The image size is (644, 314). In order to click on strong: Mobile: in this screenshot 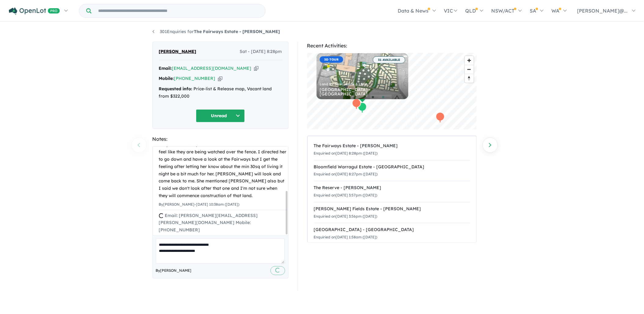, I will do `click(166, 78)`.